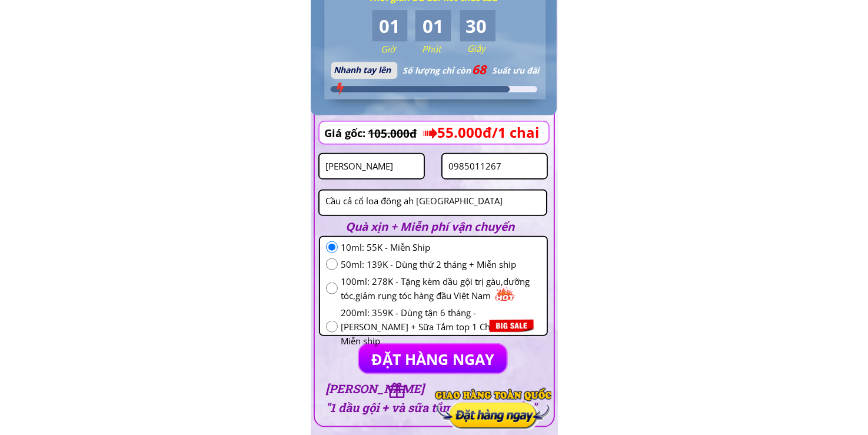 The image size is (868, 435). I want to click on span: 100ml: 278K - Tặng kèm dầu gội trị gàu,dưỡng tóc,giảm rụng tóc hàng đầu Việt Nam, so click(441, 288).